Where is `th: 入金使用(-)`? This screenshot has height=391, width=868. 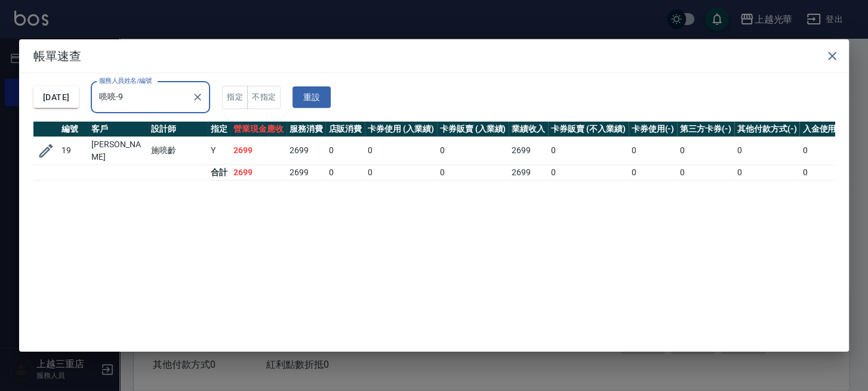 th: 入金使用(-) is located at coordinates (823, 130).